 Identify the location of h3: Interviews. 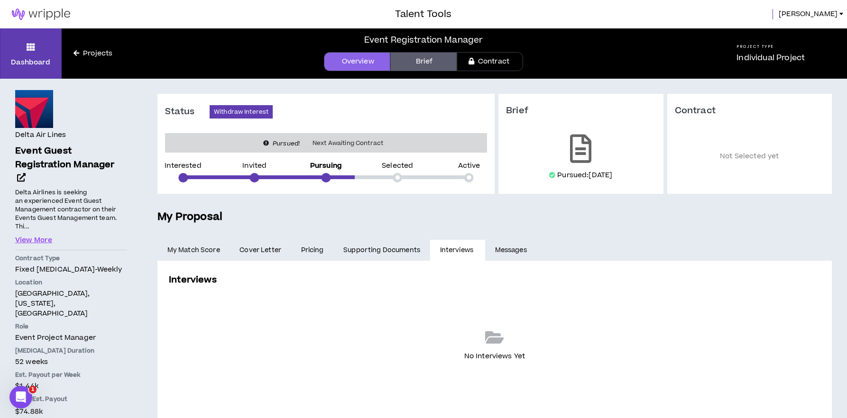
(192, 280).